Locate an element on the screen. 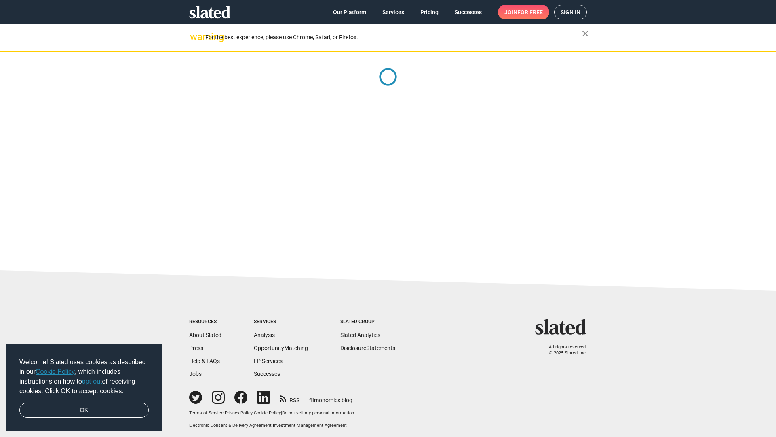  span: Services is located at coordinates (393, 12).